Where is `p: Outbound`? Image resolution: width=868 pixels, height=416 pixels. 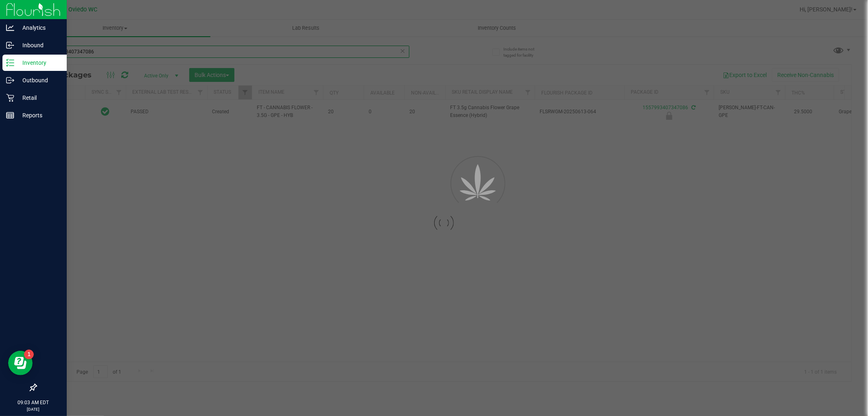 p: Outbound is located at coordinates (39, 80).